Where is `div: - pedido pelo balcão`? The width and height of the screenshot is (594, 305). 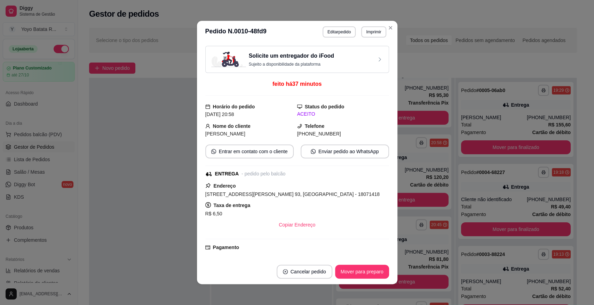 div: - pedido pelo balcão is located at coordinates (263, 174).